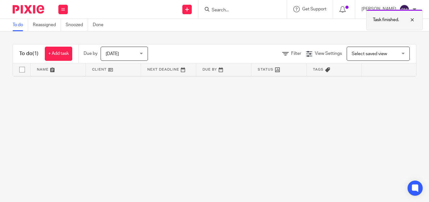 Image resolution: width=429 pixels, height=202 pixels. What do you see at coordinates (404, 9) in the screenshot?
I see `img: svg%3E` at bounding box center [404, 9].